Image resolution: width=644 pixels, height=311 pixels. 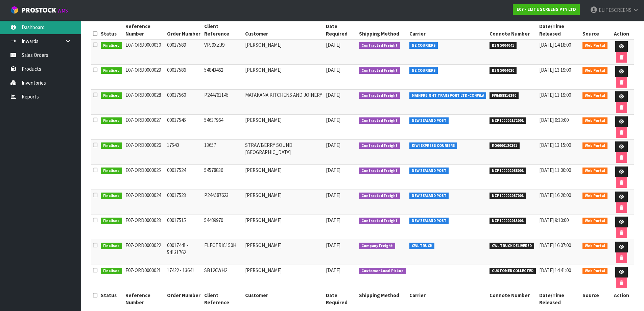 What do you see at coordinates (615, 10) in the screenshot?
I see `span: ELITESCREENS` at bounding box center [615, 10].